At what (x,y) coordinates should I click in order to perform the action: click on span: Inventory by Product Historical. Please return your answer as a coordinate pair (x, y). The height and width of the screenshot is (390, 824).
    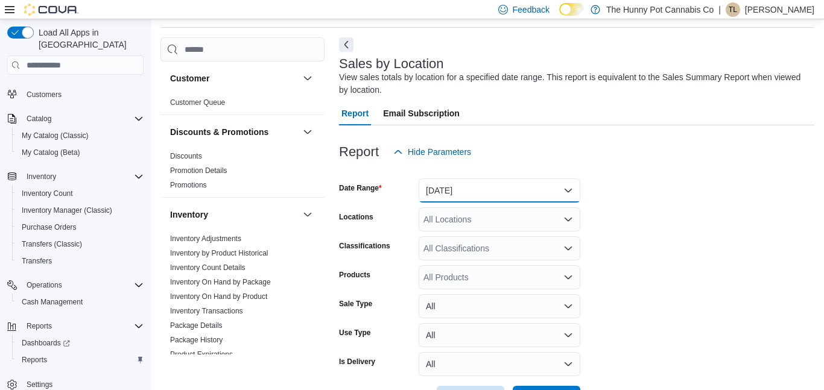
    Looking at the image, I should click on (219, 253).